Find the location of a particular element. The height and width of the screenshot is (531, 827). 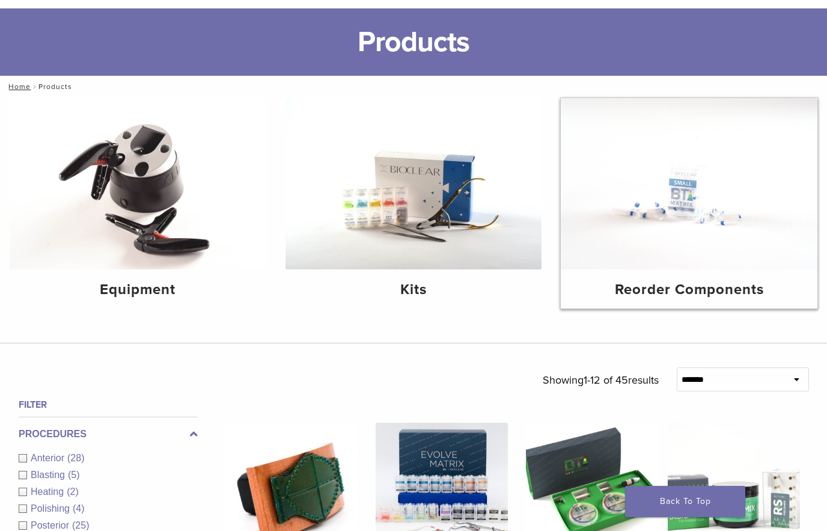

h4: Reorder Components is located at coordinates (689, 290).